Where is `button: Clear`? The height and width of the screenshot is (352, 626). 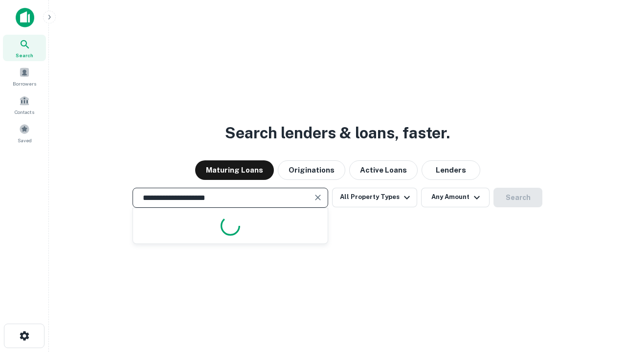 button: Clear is located at coordinates (318, 198).